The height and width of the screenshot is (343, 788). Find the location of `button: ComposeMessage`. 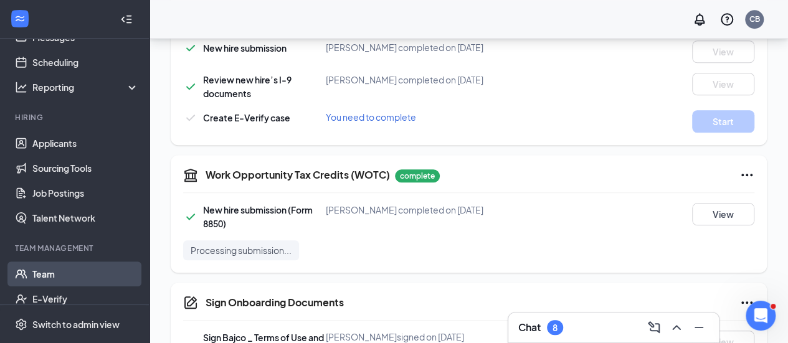

button: ComposeMessage is located at coordinates (654, 328).